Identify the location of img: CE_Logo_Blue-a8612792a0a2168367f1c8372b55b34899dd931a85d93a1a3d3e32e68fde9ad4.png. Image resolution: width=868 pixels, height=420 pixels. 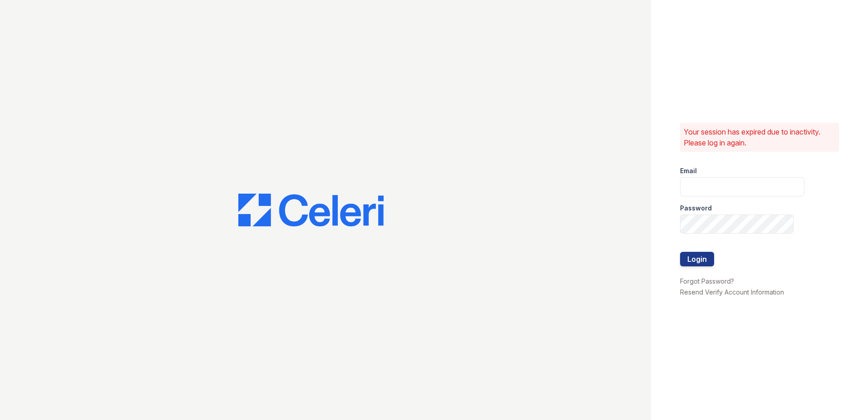
(311, 210).